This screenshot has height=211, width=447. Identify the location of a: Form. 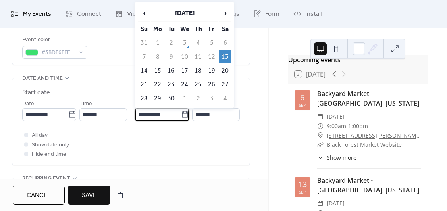
(266, 14).